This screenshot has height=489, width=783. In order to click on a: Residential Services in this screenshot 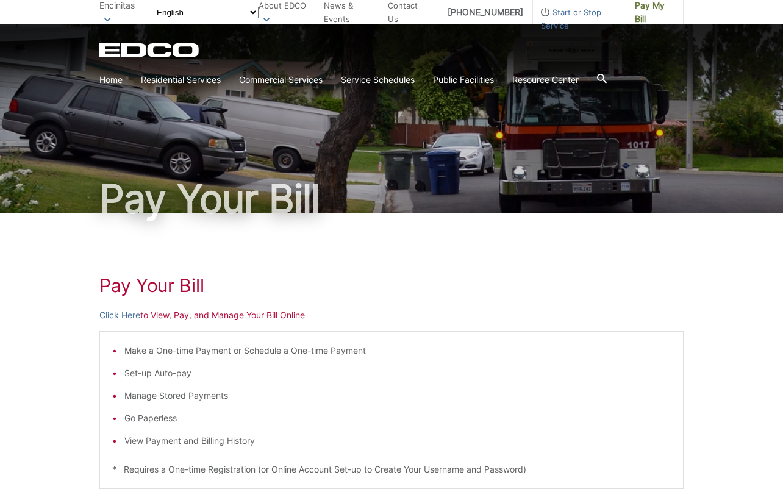, I will do `click(181, 80)`.